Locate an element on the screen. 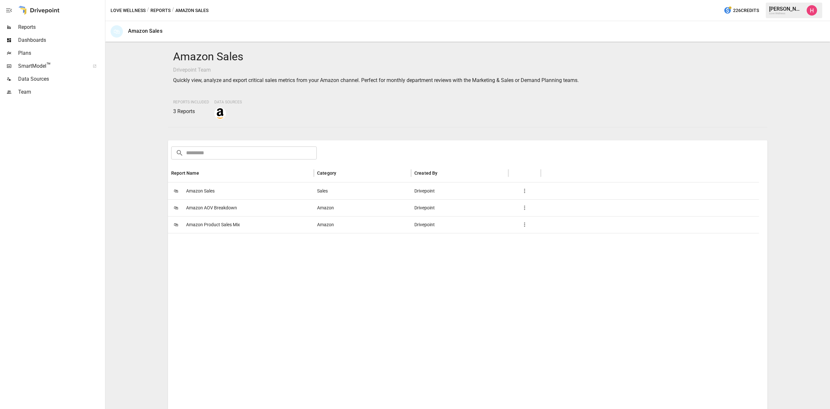 Image resolution: width=830 pixels, height=409 pixels. span: 226 Credits is located at coordinates (746, 10).